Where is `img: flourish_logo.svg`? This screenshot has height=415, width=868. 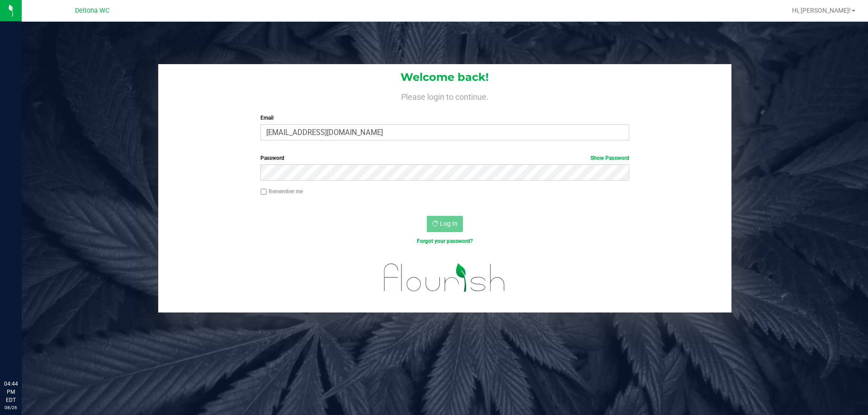 img: flourish_logo.svg is located at coordinates (444, 277).